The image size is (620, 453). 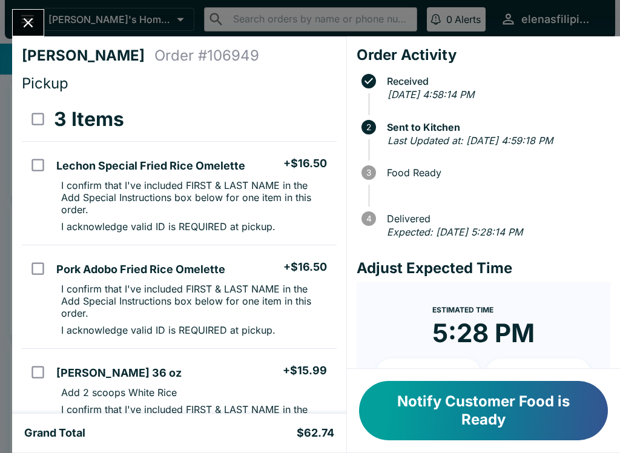 I want to click on h5: Pork Adobo Fried Rice Omelette, so click(x=140, y=269).